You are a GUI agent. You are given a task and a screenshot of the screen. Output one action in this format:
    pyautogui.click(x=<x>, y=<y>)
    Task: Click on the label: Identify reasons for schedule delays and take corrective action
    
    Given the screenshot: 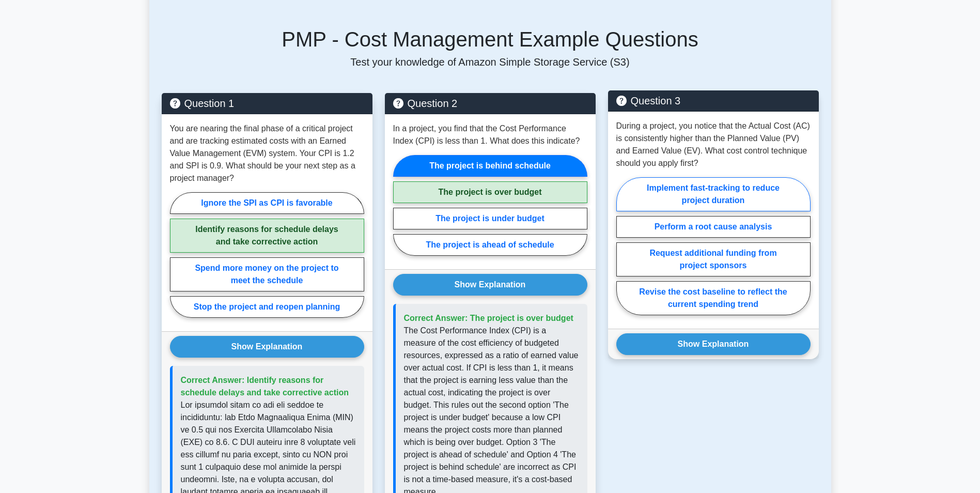 What is the action you would take?
    pyautogui.click(x=267, y=235)
    